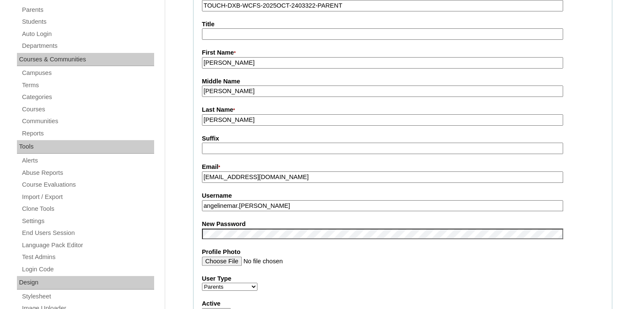 The height and width of the screenshot is (309, 644). I want to click on a: Abuse Reports, so click(87, 172).